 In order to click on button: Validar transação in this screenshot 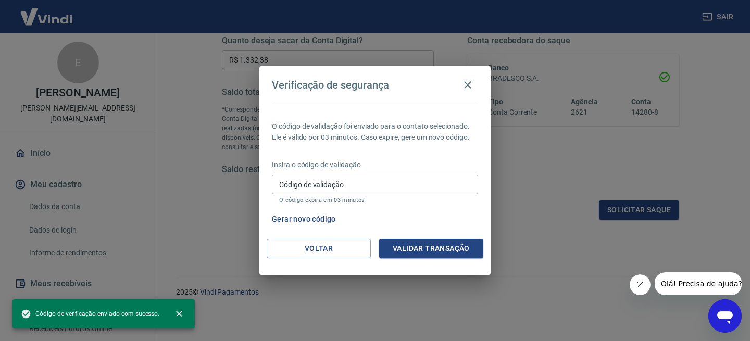, I will do `click(431, 248)`.